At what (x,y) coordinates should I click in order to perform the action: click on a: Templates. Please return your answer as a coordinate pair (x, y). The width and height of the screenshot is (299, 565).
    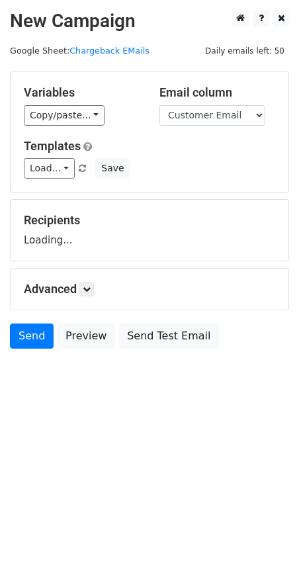
    Looking at the image, I should click on (52, 145).